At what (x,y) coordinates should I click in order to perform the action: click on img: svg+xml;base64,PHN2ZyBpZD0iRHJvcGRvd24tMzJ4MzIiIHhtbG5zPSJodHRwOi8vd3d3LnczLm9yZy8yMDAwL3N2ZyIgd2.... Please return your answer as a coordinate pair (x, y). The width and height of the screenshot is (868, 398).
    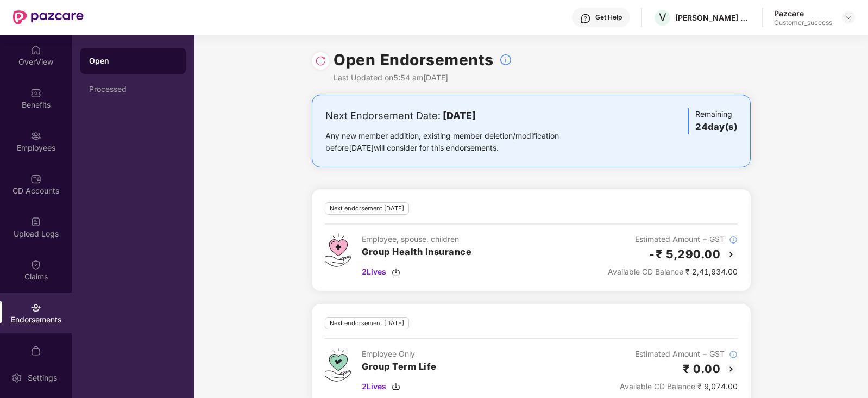
    Looking at the image, I should click on (849, 17).